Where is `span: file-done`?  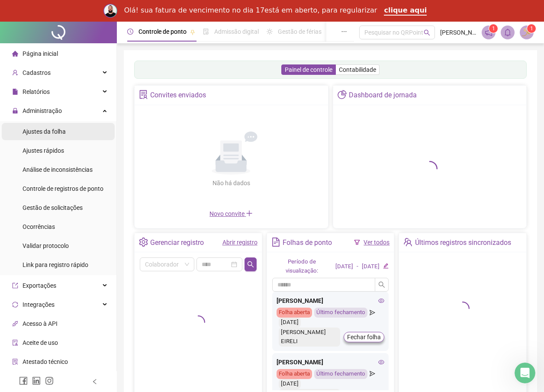
span: file-done is located at coordinates (206, 32).